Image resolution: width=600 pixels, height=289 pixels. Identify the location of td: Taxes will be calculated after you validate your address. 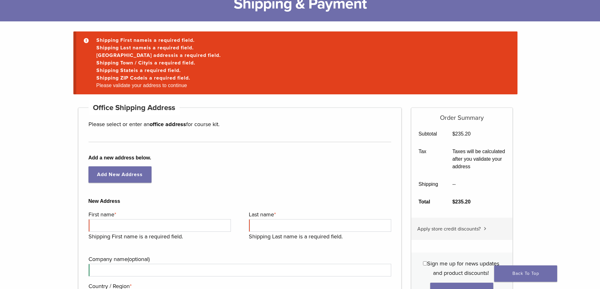
(479, 159).